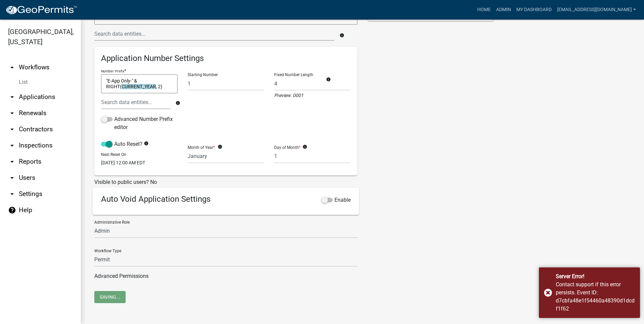  Describe the element at coordinates (312, 94) in the screenshot. I see `div: Preview: 0001` at that location.